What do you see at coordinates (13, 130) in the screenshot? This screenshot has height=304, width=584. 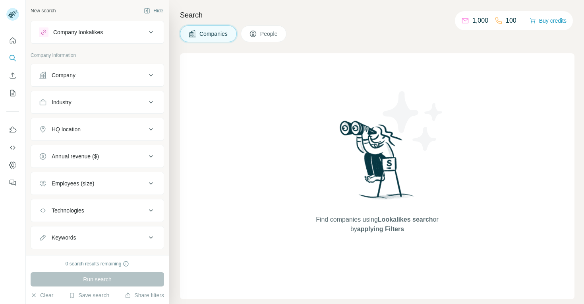 I see `button: Use Surfe on LinkedIn` at bounding box center [13, 130].